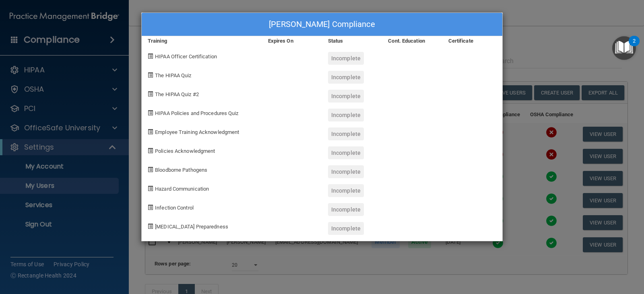  I want to click on span: HIPAA Officer Certification, so click(186, 57).